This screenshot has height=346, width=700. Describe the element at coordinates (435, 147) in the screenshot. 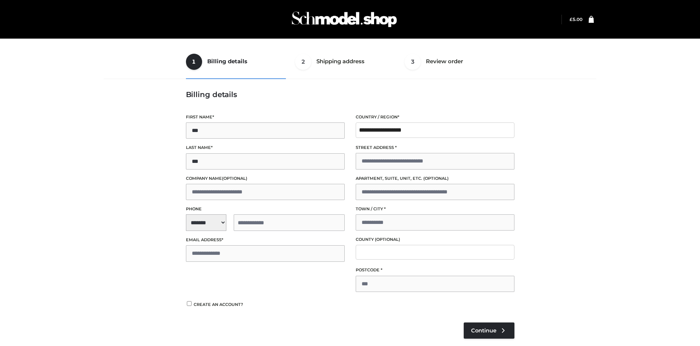

I see `label: Street address` at that location.